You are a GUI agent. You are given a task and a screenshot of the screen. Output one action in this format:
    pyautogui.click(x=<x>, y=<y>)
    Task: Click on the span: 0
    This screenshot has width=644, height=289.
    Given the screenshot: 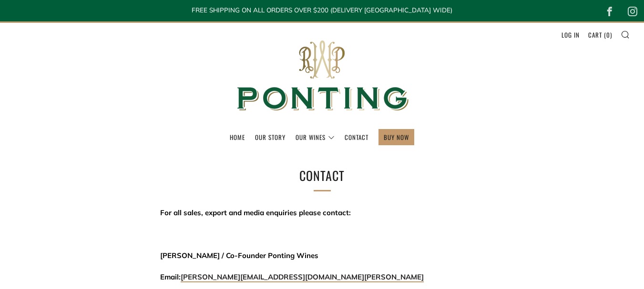 What is the action you would take?
    pyautogui.click(x=608, y=34)
    